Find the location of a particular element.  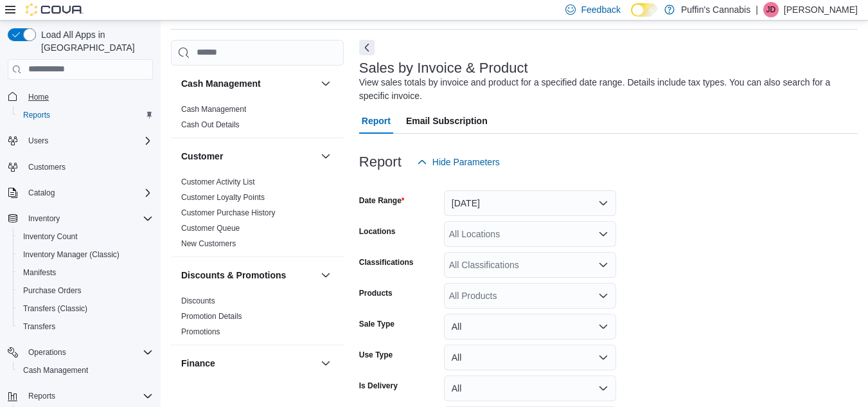

span: Customer Purchase History is located at coordinates (228, 213).